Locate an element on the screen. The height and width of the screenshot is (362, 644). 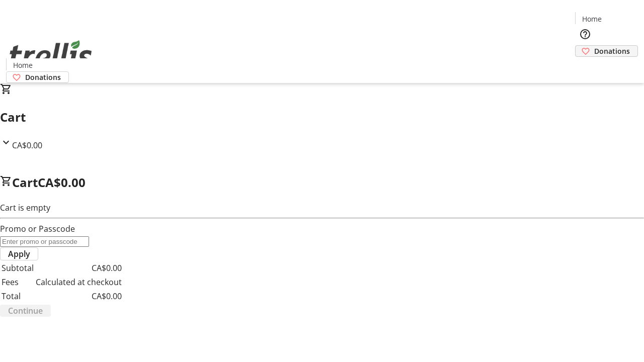
td: Calculated at checkout is located at coordinates (79, 282).